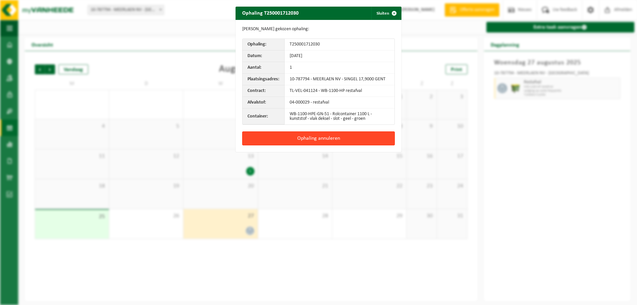  I want to click on td: WB-1100-HPE-GN-51 - Rolcontainer 1100 L - kunststof - vlak deksel - slot - geel - groen, so click(339, 116).